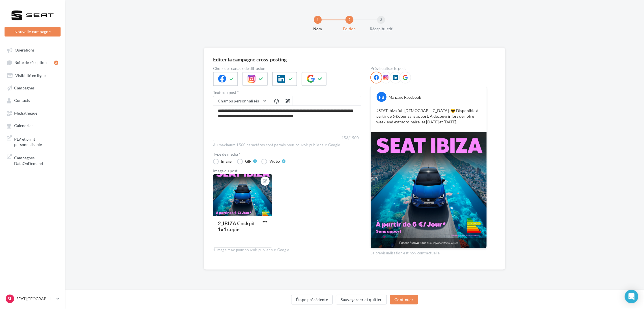 The height and width of the screenshot is (309, 644). What do you see at coordinates (33, 88) in the screenshot?
I see `a: Campagnes` at bounding box center [33, 88].